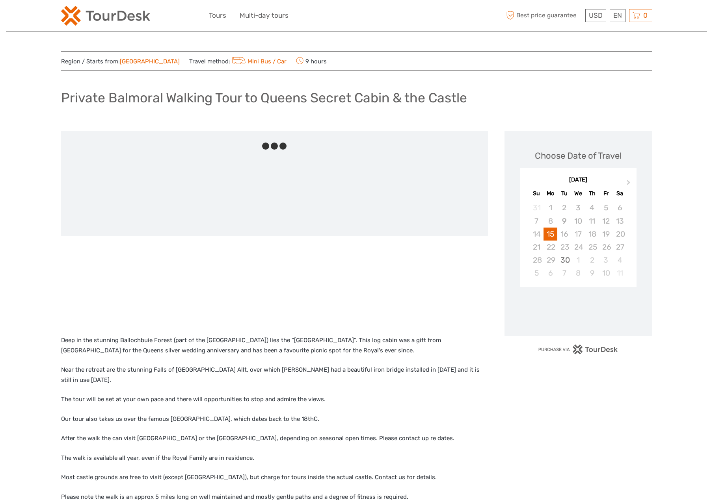  Describe the element at coordinates (606, 247) in the screenshot. I see `div: Not available Friday, September 26th, 2025` at that location.